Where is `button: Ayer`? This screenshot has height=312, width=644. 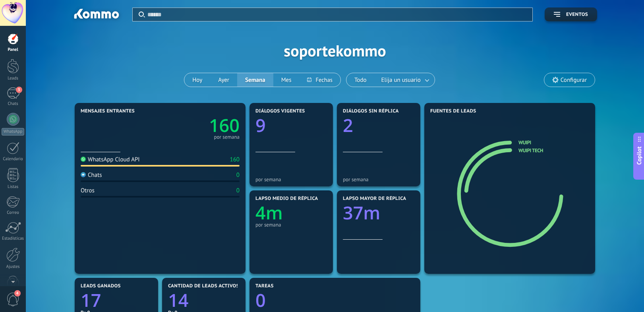 button: Ayer is located at coordinates (224, 80).